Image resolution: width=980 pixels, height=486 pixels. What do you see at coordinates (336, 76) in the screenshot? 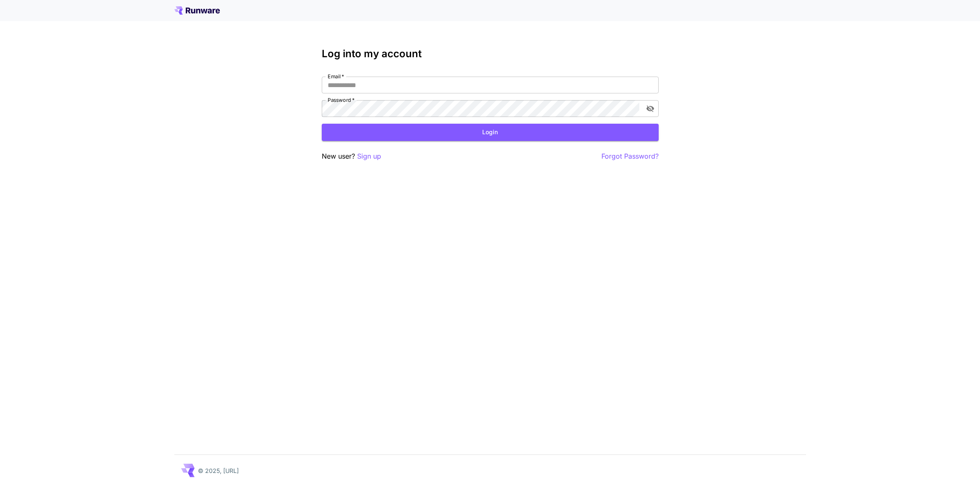
I see `label: Email` at bounding box center [336, 76].